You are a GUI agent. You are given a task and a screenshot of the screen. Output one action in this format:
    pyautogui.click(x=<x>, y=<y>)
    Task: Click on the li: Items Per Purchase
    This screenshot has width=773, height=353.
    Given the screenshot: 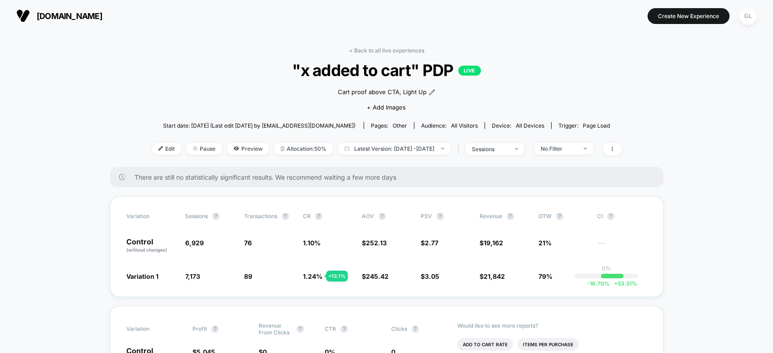 What is the action you would take?
    pyautogui.click(x=548, y=345)
    